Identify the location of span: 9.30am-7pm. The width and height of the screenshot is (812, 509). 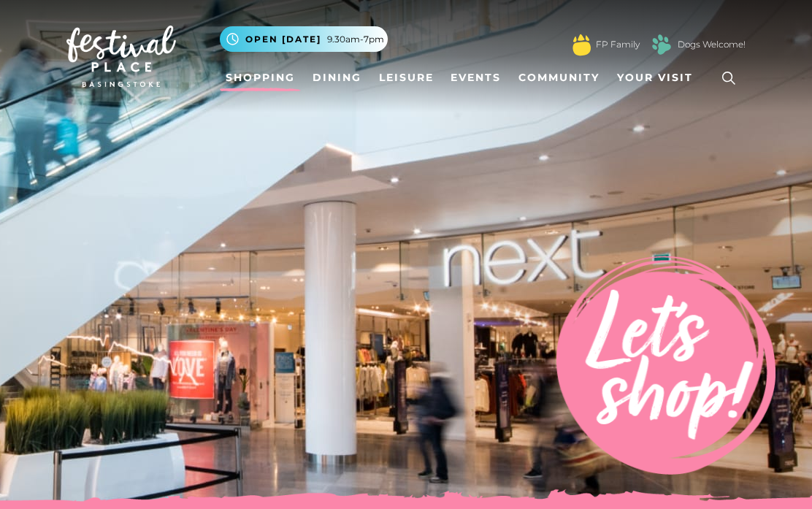
(356, 40).